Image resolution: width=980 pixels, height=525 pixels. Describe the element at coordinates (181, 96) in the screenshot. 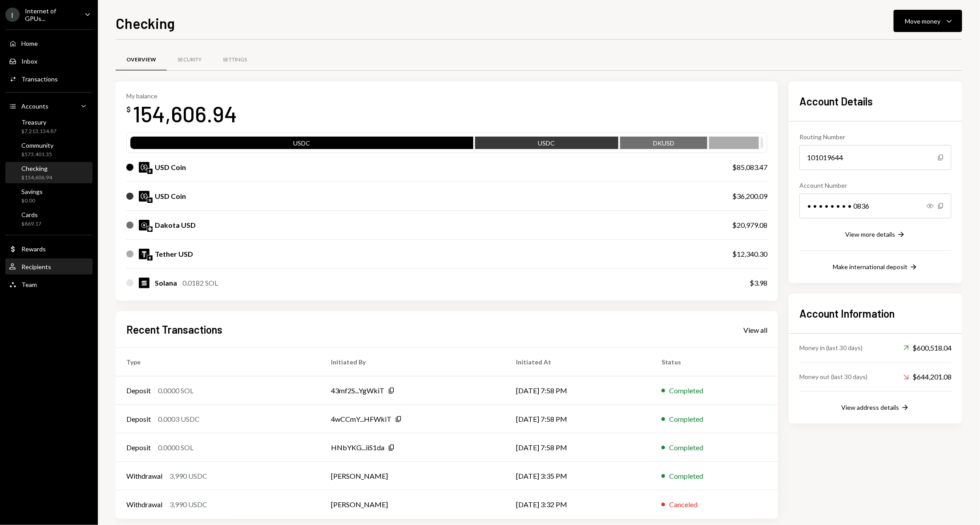

I see `div: My balance` at that location.